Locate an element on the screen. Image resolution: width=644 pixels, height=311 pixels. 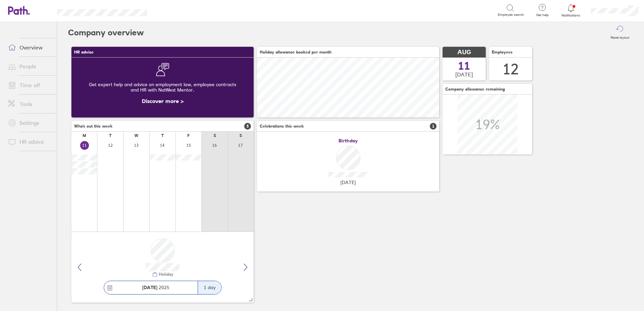
div: W is located at coordinates (136, 136).